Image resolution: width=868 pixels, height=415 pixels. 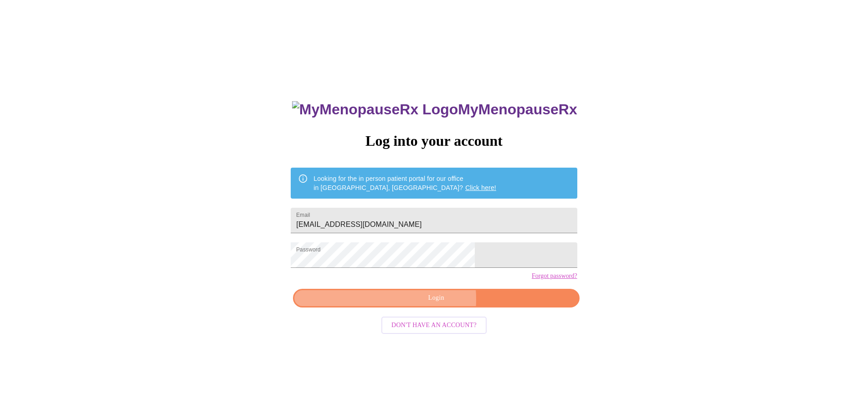 I want to click on a: Click here!, so click(x=481, y=188).